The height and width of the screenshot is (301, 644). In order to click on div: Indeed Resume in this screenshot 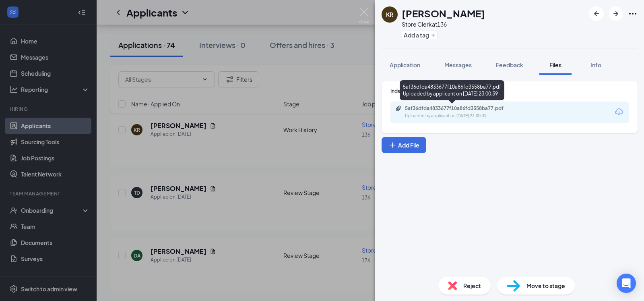, I will do `click(510, 91)`.